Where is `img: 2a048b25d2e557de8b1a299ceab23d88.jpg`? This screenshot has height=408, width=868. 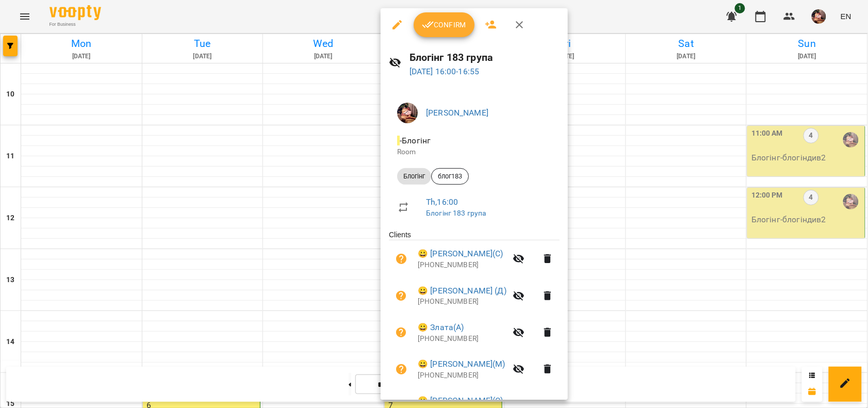 img: 2a048b25d2e557de8b1a299ceab23d88.jpg is located at coordinates (408, 113).